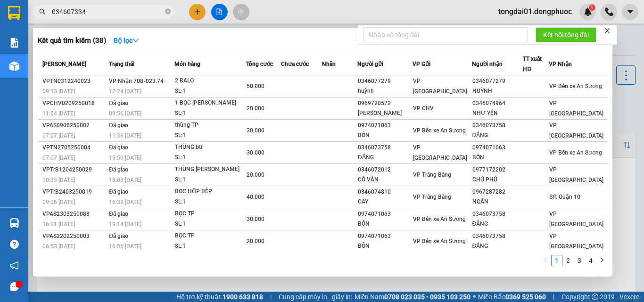 The width and height of the screenshot is (644, 302). What do you see at coordinates (423, 108) in the screenshot?
I see `span: VP CHV` at bounding box center [423, 108].